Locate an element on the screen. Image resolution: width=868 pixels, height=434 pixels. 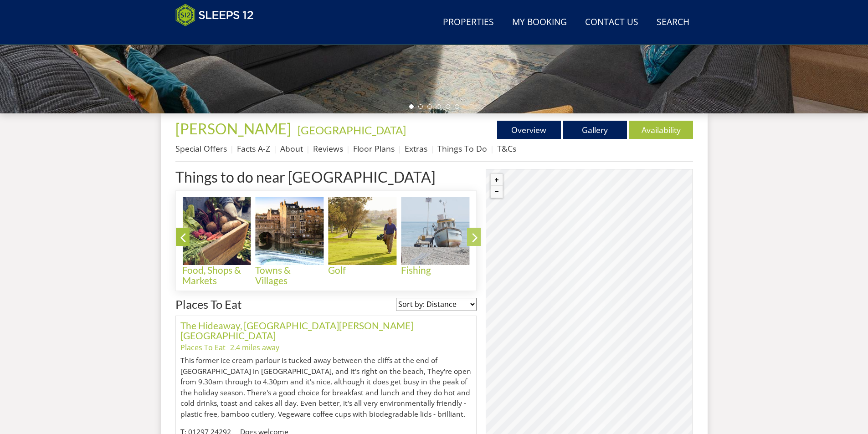
a: T&Cs is located at coordinates (507, 148).